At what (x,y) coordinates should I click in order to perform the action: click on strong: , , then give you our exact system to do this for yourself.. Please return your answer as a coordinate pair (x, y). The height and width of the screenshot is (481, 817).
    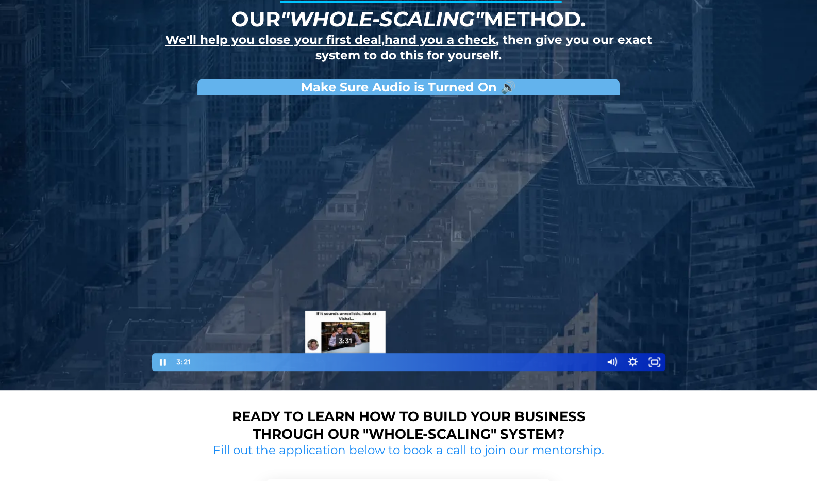
    Looking at the image, I should click on (408, 47).